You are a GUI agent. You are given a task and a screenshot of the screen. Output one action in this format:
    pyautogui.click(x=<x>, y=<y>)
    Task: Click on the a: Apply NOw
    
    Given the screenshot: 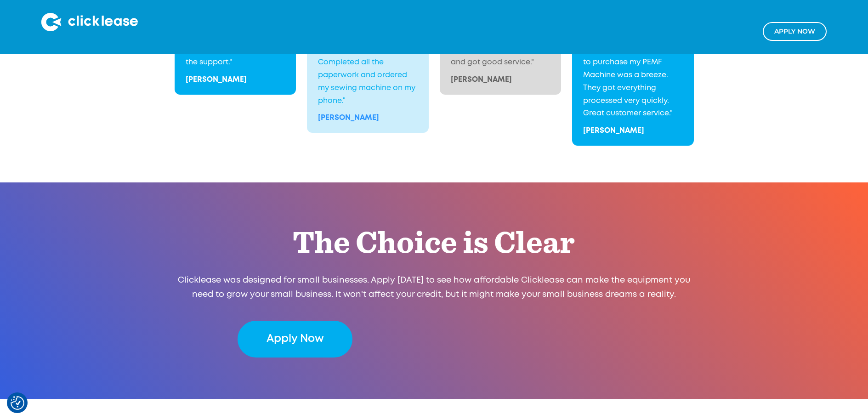 What is the action you would take?
    pyautogui.click(x=795, y=31)
    